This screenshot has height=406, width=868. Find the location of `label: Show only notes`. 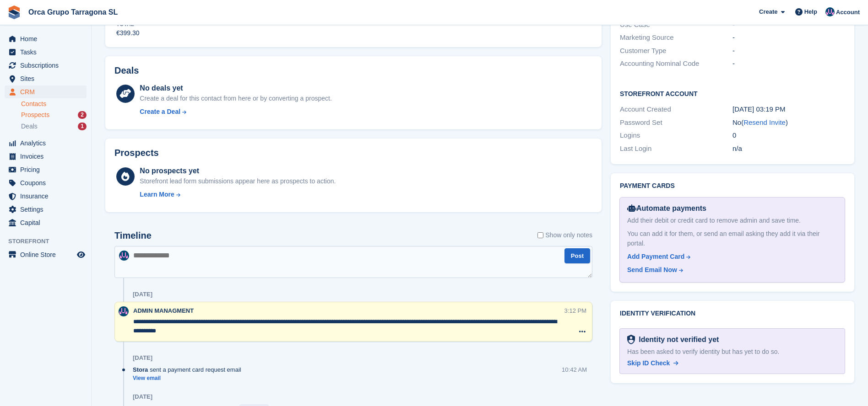

label: Show only notes is located at coordinates (565, 235).